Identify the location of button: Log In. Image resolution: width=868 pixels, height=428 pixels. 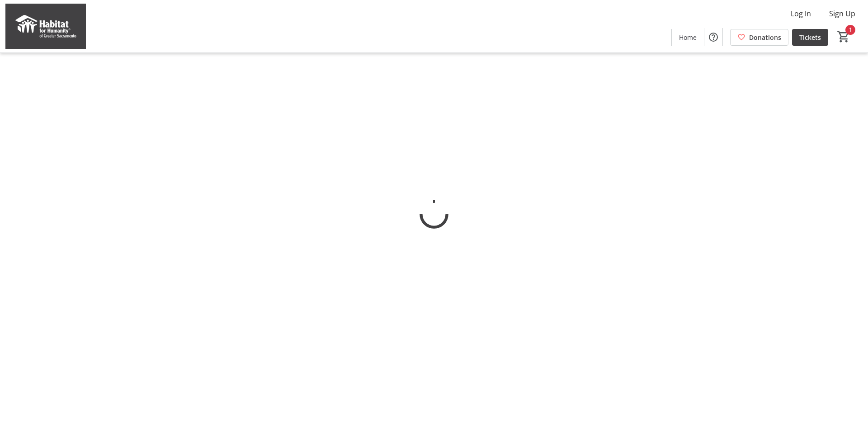
(801, 14).